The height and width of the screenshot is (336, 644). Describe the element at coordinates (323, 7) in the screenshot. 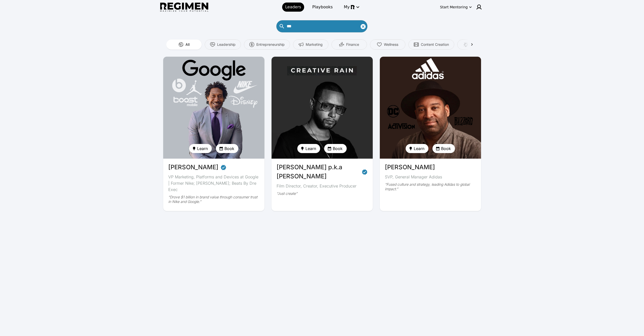

I see `span: Playbooks` at that location.